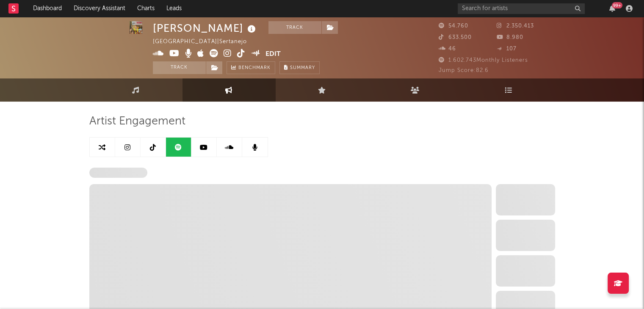 Image resolution: width=644 pixels, height=309 pixels. What do you see at coordinates (617, 5) in the screenshot?
I see `div: 99 +` at bounding box center [617, 5].